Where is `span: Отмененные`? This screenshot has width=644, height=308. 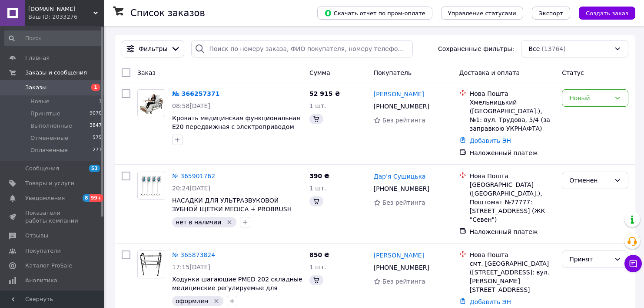 span: Отмененные is located at coordinates (49, 138).